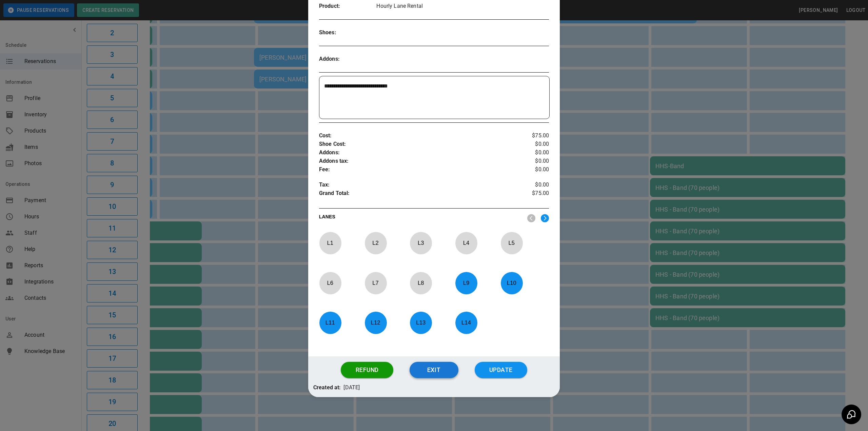  I want to click on p: Shoe Cost :, so click(415, 144).